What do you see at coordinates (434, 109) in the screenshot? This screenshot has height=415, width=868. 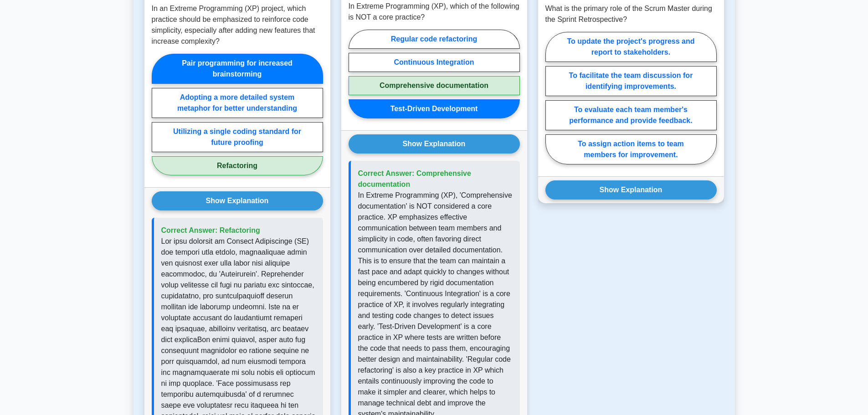 I see `label: Test-Driven Development` at bounding box center [434, 109].